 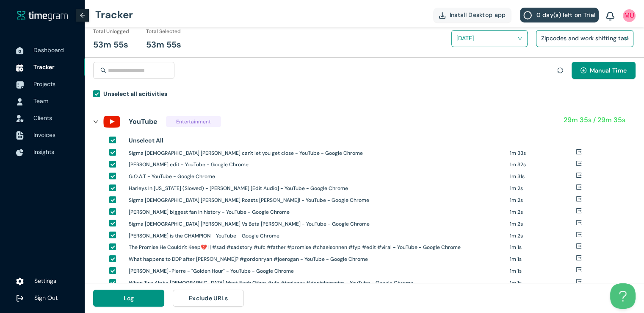 I want to click on img: InsightsIcon, so click(x=20, y=153).